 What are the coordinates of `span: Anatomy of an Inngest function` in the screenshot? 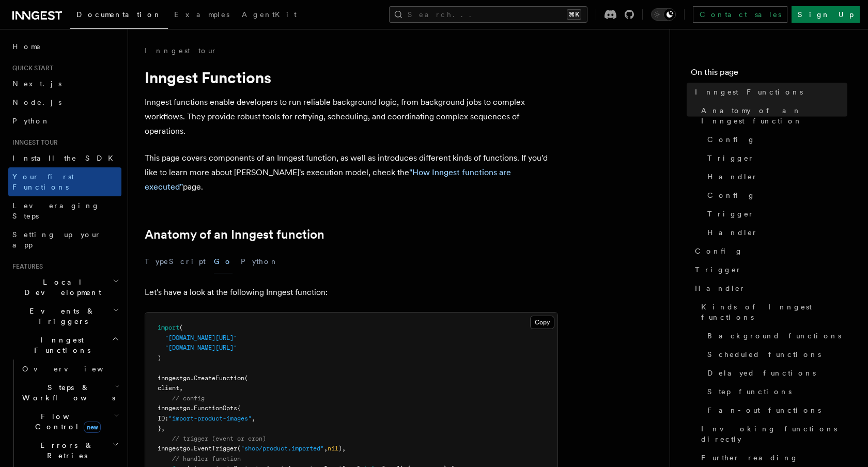 It's located at (774, 116).